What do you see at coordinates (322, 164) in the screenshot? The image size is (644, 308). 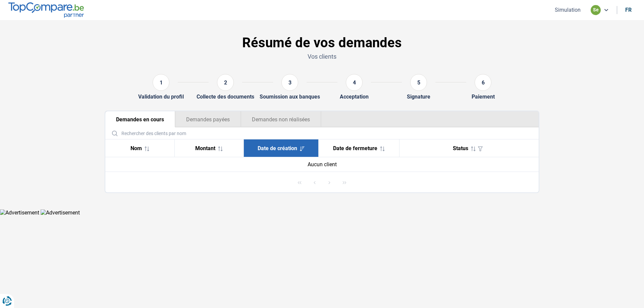 I see `div: Aucun client` at bounding box center [322, 164].